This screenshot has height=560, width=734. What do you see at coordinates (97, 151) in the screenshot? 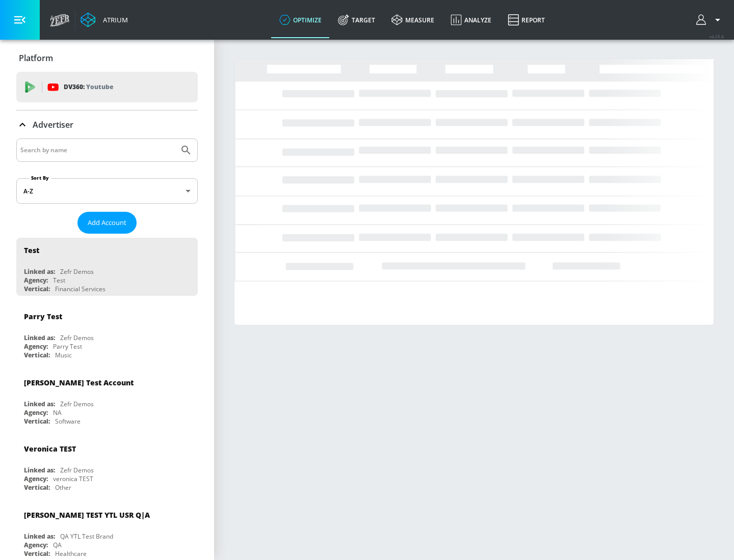
I see `input: Search by name` at bounding box center [97, 151].